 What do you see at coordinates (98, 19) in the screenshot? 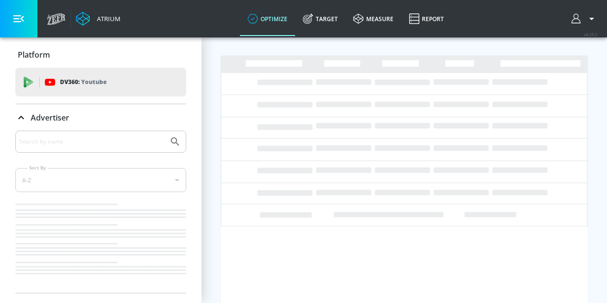
I see `a: Atrium` at bounding box center [98, 19].